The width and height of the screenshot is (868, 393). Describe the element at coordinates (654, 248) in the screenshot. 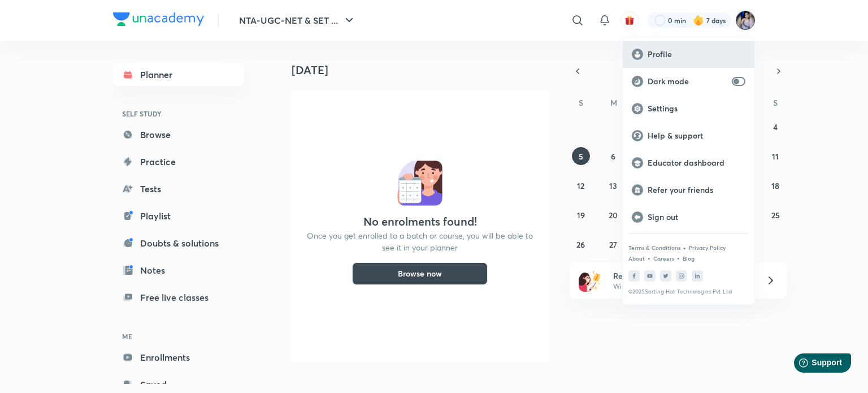

I see `p: Terms & Conditions` at that location.